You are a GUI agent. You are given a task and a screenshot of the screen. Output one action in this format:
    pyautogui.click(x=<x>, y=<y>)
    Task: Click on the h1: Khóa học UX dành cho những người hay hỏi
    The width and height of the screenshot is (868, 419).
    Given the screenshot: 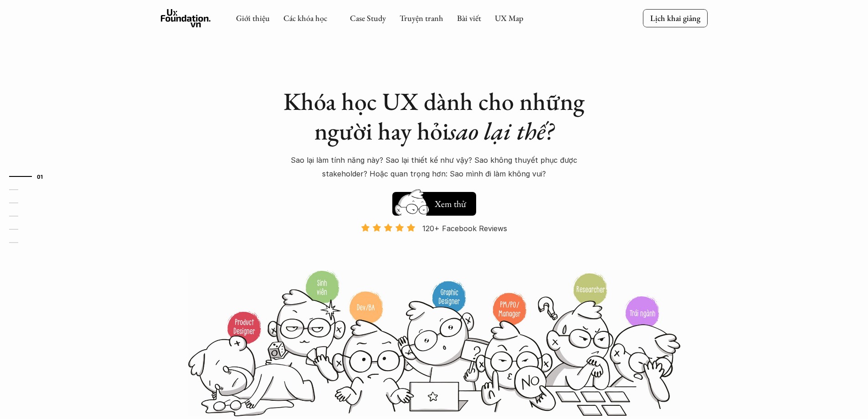 What is the action you would take?
    pyautogui.click(x=434, y=117)
    